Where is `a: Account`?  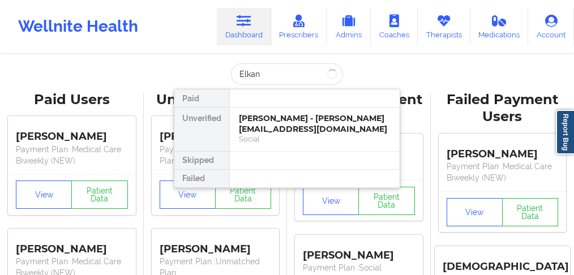 a: Account is located at coordinates (550, 27).